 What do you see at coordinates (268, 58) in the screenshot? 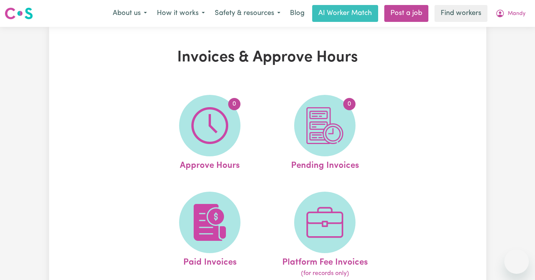
I see `h1: Invoices & Approve Hours` at bounding box center [268, 58].